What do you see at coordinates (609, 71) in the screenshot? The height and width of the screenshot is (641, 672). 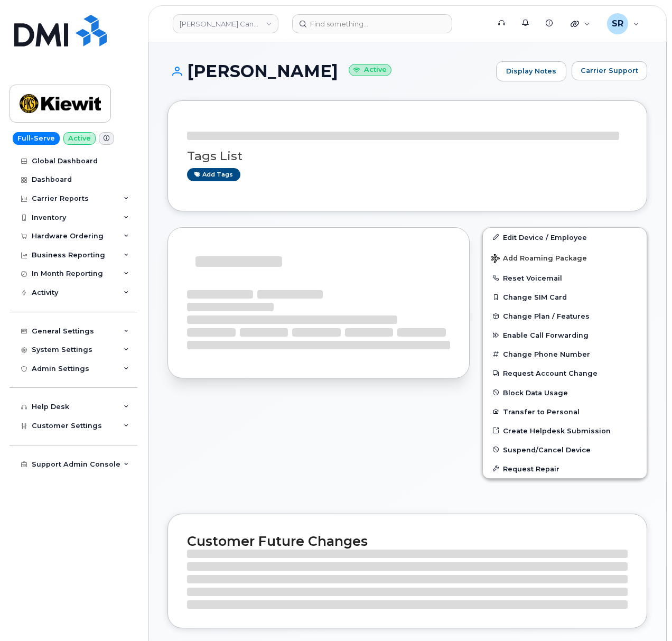 I see `button: Carrier Support` at bounding box center [609, 71].